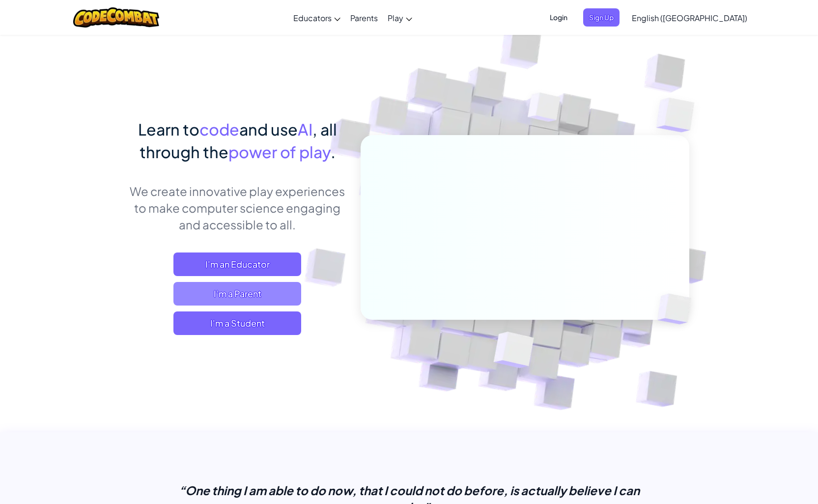 The image size is (818, 504). What do you see at coordinates (396, 18) in the screenshot?
I see `span: Play` at bounding box center [396, 18].